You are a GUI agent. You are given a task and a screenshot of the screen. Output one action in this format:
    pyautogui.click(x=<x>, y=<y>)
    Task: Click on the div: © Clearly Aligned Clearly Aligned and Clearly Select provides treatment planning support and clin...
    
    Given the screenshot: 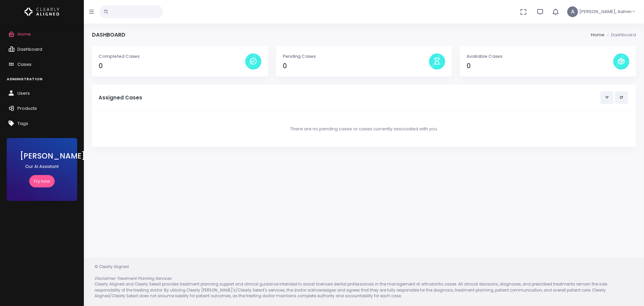 What is the action you would take?
    pyautogui.click(x=364, y=281)
    